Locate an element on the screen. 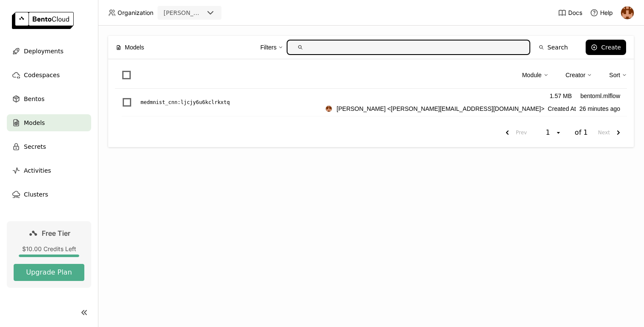 The image size is (644, 327). span: Help is located at coordinates (607, 13).